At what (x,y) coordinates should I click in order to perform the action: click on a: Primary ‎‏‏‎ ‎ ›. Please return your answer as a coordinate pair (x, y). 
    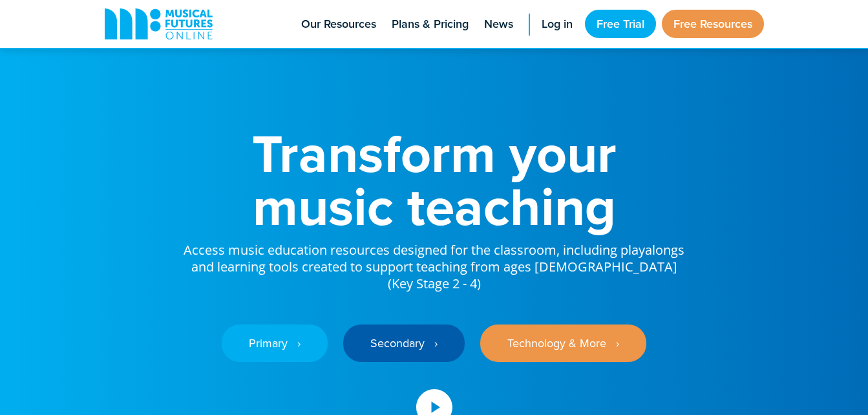
    Looking at the image, I should click on (275, 343).